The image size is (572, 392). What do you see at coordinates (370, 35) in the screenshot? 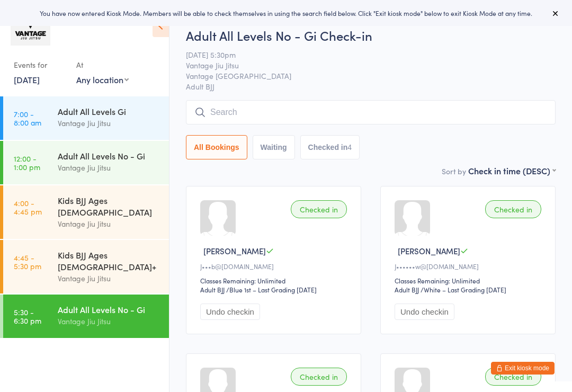
I see `h2: Adult All Levels No - Gi Check-in` at bounding box center [370, 35].